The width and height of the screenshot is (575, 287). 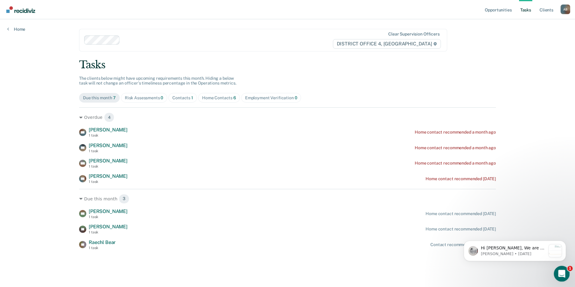 I want to click on div: message notification from Kim, 2d ago. Hi Blake, We are so excited to announce a brand new featur..., so click(x=60, y=22).